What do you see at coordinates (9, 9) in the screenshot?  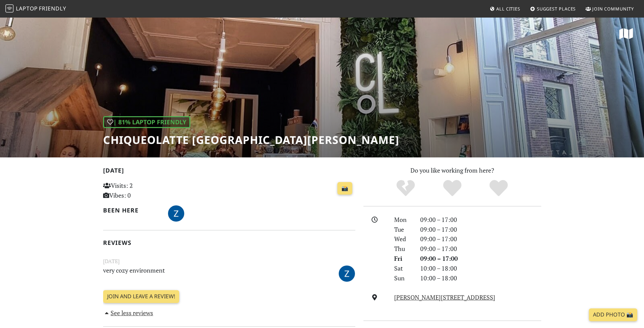 I see `img: LaptopFriendly` at bounding box center [9, 9].